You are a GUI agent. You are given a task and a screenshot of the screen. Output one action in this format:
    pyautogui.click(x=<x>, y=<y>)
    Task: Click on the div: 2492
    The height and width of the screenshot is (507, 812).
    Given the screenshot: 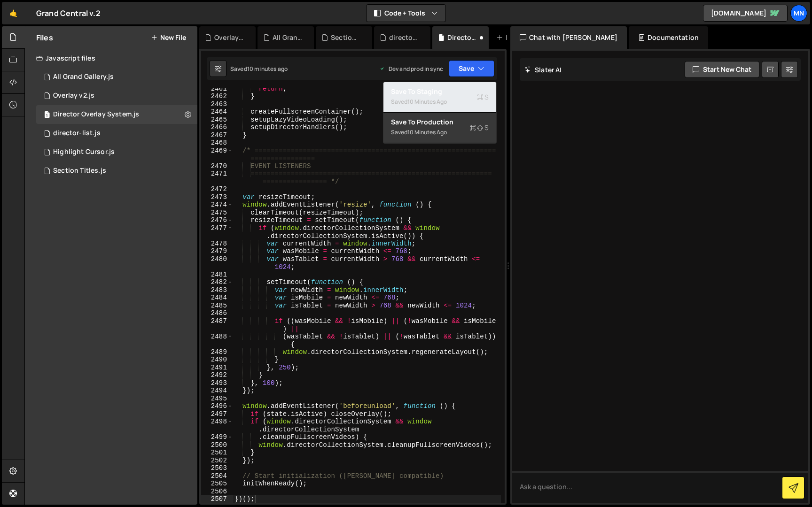 What is the action you would take?
    pyautogui.click(x=217, y=375)
    